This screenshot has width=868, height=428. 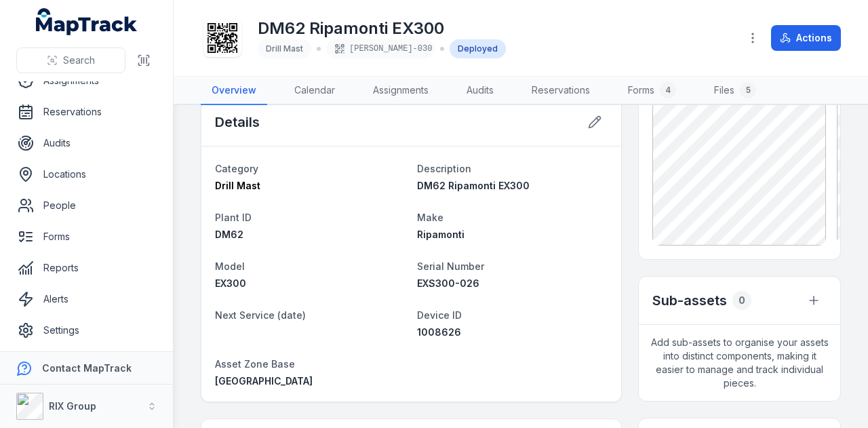 I want to click on a: Locations, so click(x=86, y=175).